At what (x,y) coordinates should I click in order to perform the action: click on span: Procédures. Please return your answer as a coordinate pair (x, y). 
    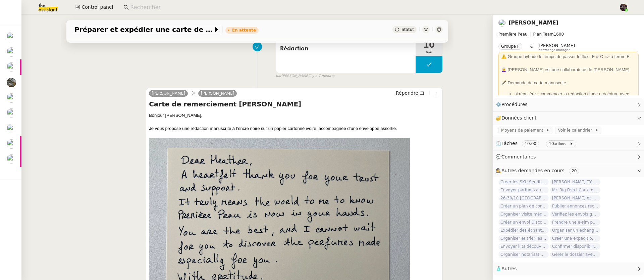
    Looking at the image, I should click on (515, 104).